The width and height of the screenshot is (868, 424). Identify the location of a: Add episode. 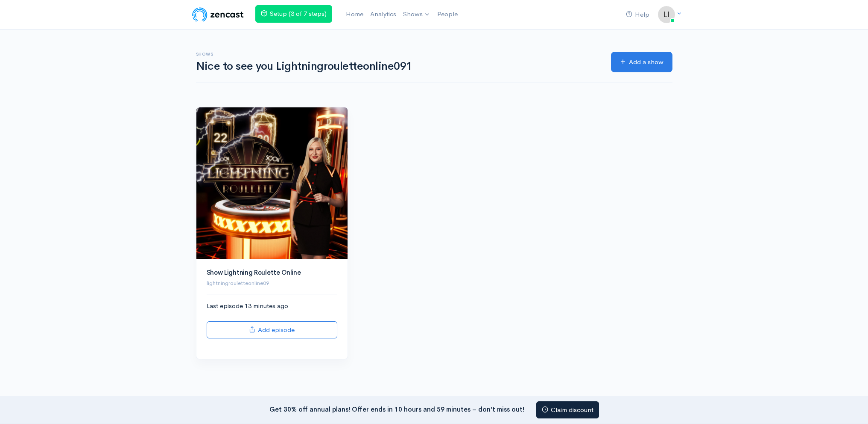
(272, 330).